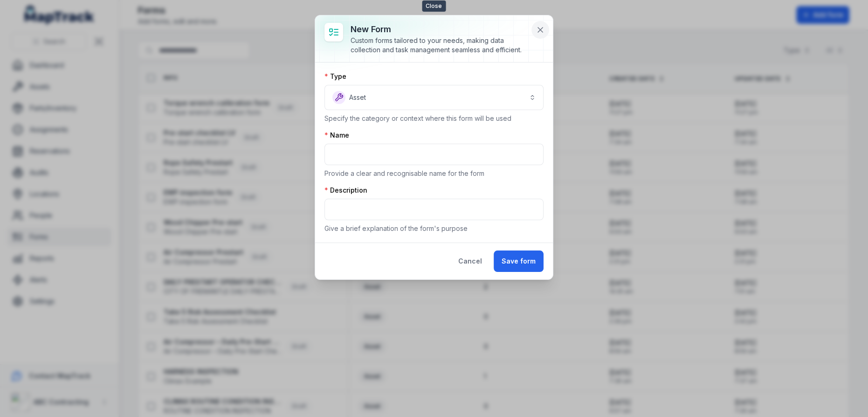 The image size is (868, 417). Describe the element at coordinates (346, 191) in the screenshot. I see `label: Description` at that location.